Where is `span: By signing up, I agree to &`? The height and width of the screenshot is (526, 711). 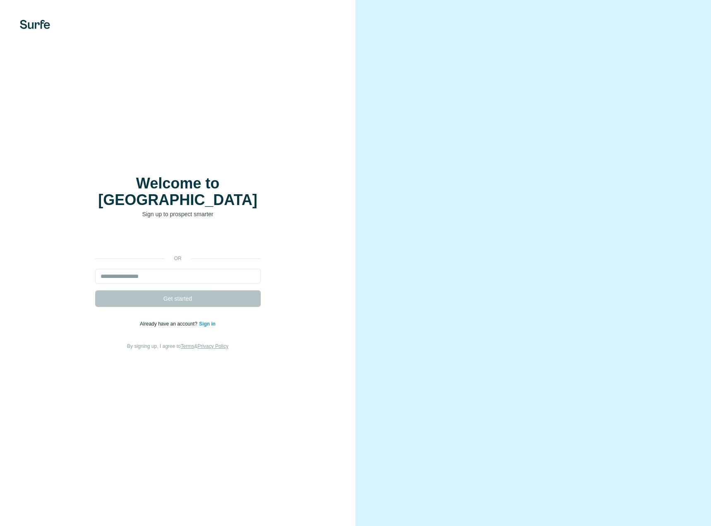
span: By signing up, I agree to & is located at coordinates (178, 346).